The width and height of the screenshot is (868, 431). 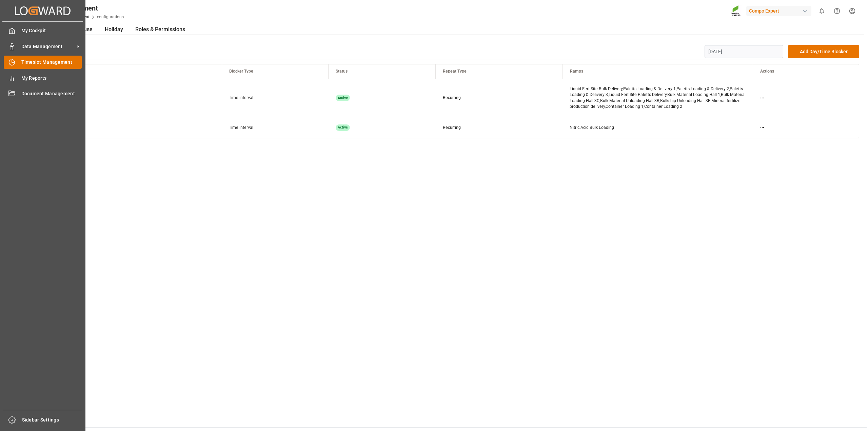 I want to click on span: Sidebar Settings, so click(x=52, y=420).